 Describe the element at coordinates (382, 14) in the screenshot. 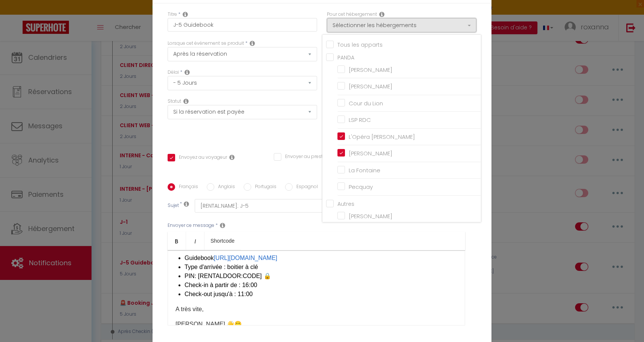

I see `i: This Rental` at that location.